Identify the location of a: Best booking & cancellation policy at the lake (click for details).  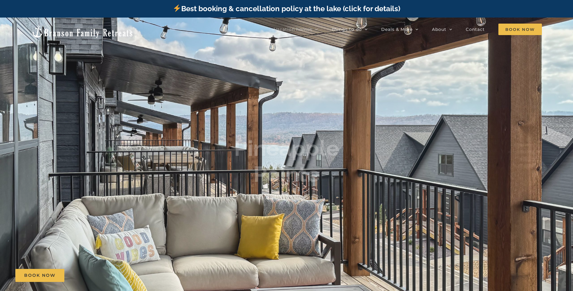
(287, 8).